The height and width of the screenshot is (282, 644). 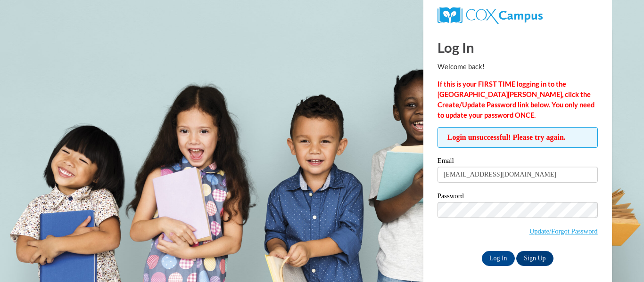 What do you see at coordinates (490, 16) in the screenshot?
I see `img: COX Campus` at bounding box center [490, 16].